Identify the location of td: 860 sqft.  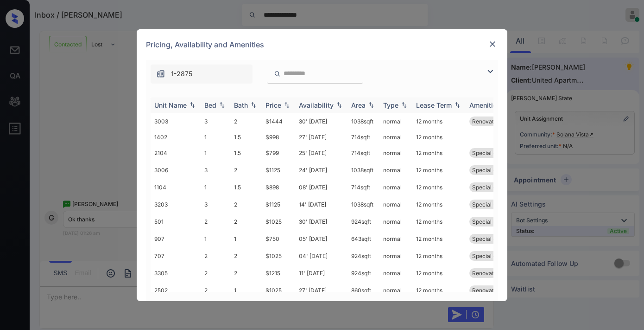
(363, 290).